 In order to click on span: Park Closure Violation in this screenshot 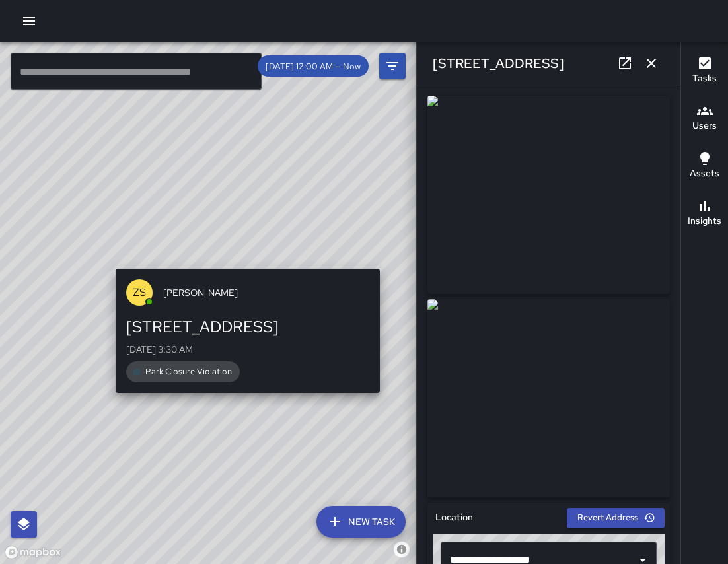, I will do `click(188, 371)`.